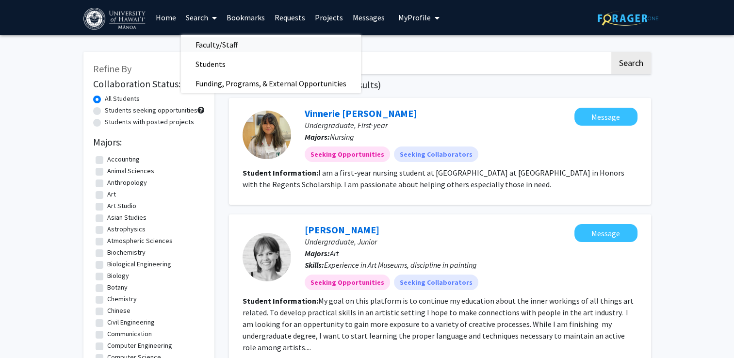  I want to click on label: Astrophysics, so click(126, 229).